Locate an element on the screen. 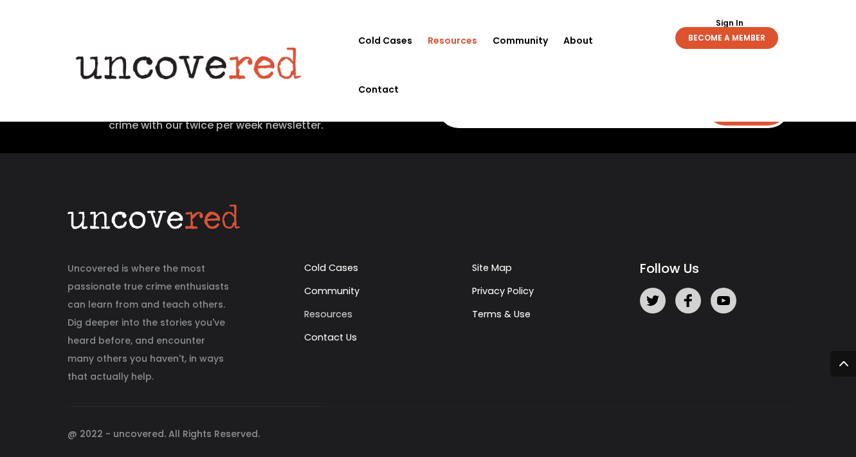  a: BECOME A MEMBER is located at coordinates (727, 38).